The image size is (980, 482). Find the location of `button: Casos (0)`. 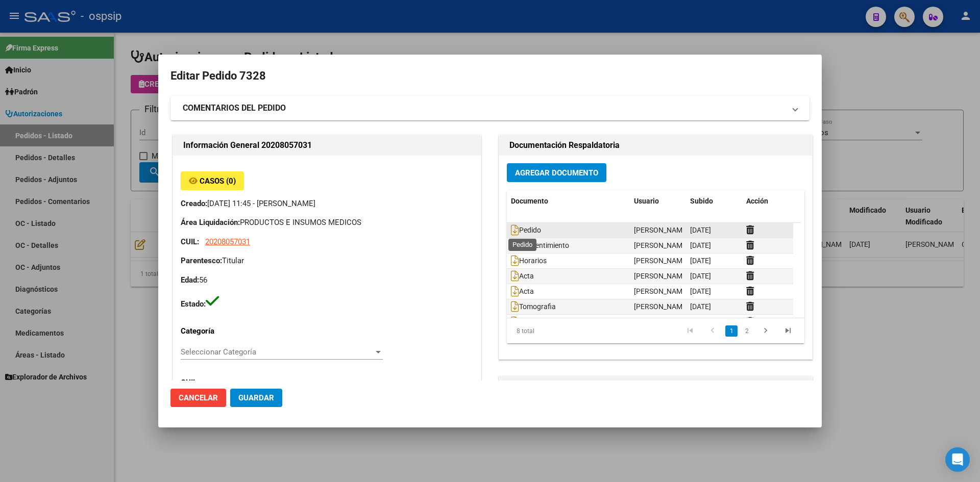

button: Casos (0) is located at coordinates (212, 181).